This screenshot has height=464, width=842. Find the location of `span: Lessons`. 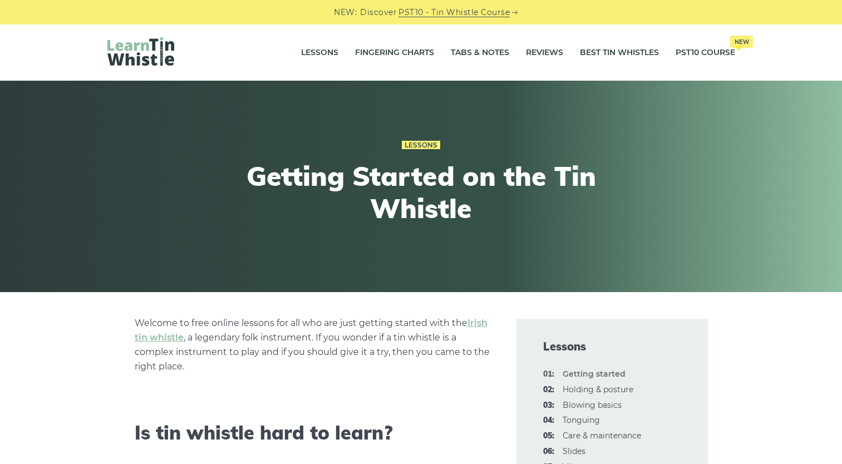

span: Lessons is located at coordinates (612, 347).